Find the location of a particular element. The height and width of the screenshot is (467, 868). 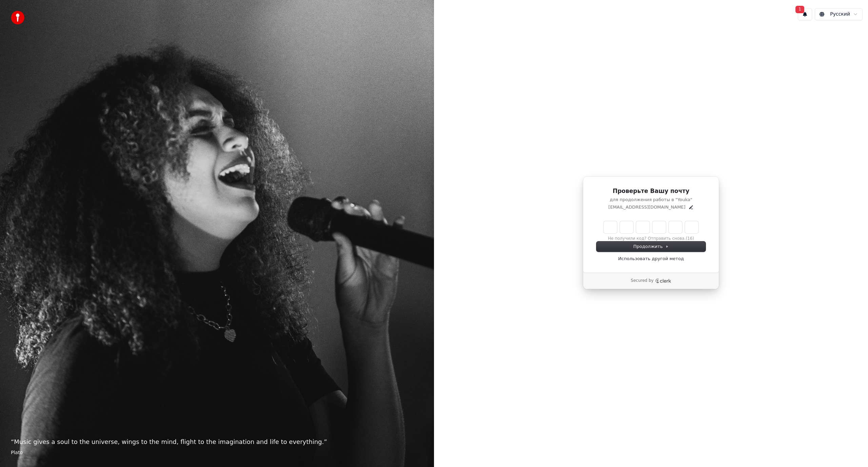

p: для продолжения работы в "Youka" is located at coordinates (651, 200).